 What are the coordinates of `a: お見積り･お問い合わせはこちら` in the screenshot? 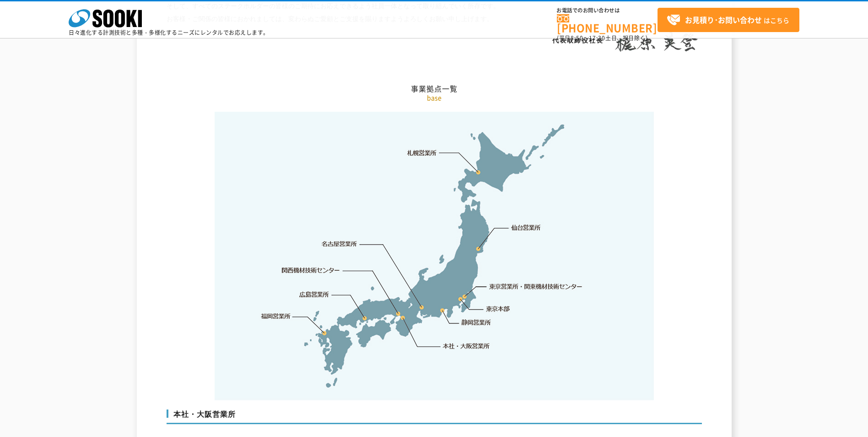 It's located at (728, 20).